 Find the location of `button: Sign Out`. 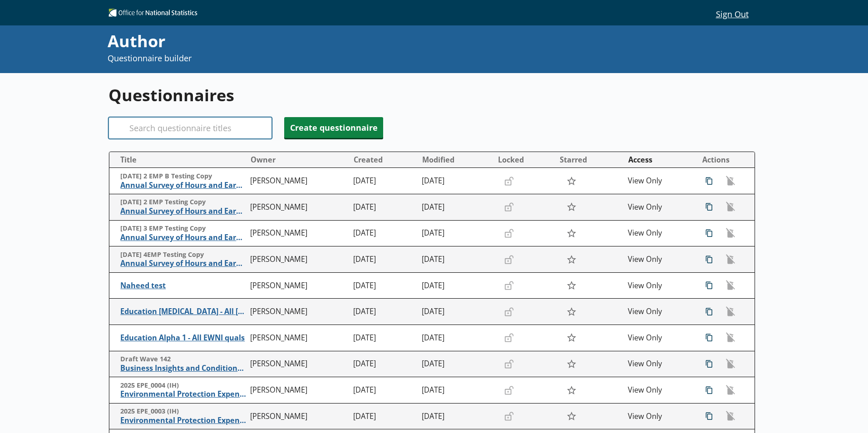

button: Sign Out is located at coordinates (732, 14).